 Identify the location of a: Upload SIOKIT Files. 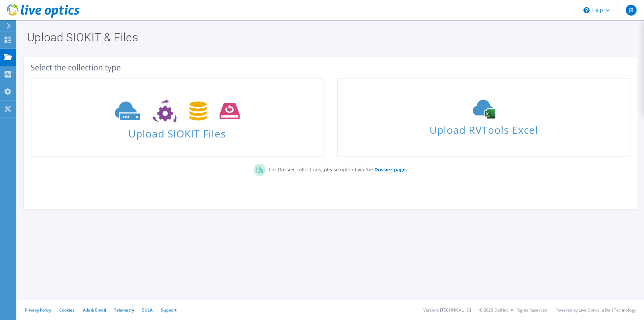
(177, 118).